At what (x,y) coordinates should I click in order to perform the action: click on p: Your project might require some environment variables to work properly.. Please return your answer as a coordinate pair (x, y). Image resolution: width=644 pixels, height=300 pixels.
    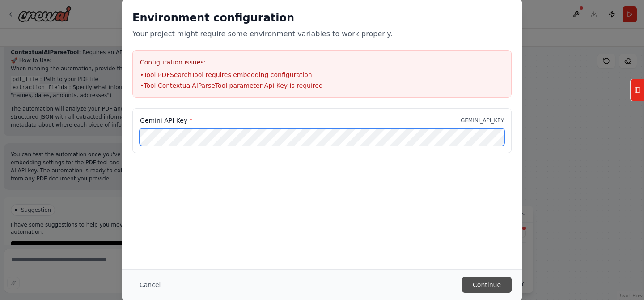
    Looking at the image, I should click on (322, 34).